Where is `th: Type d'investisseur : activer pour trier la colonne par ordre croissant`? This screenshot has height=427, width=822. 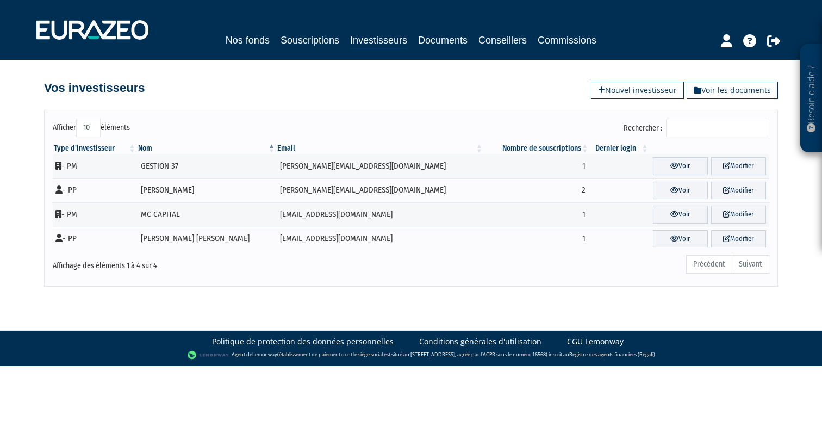
th: Type d'investisseur : activer pour trier la colonne par ordre croissant is located at coordinates (95, 148).